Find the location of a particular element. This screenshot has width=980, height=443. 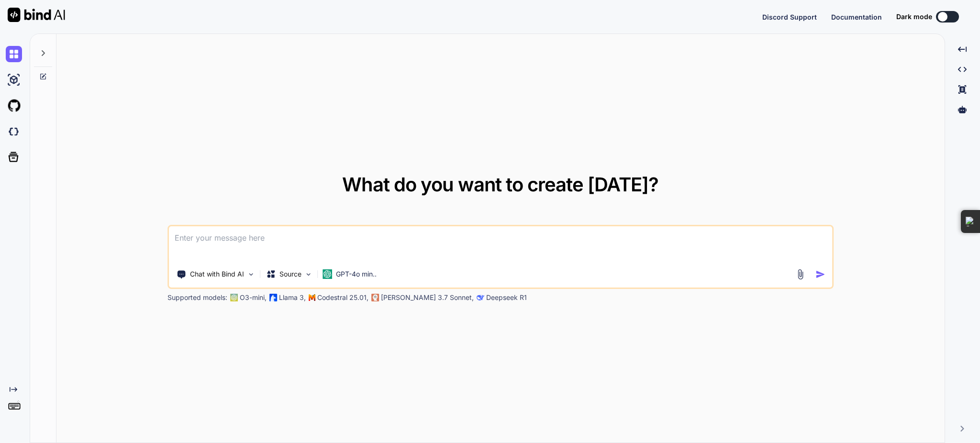

button: Documentation is located at coordinates (857, 17).